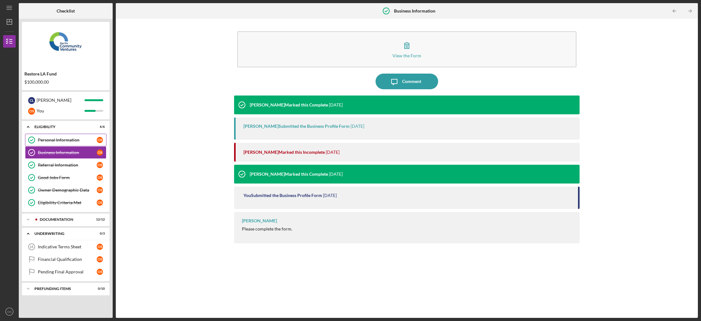 The image size is (701, 321). What do you see at coordinates (412, 81) in the screenshot?
I see `div: Comment` at bounding box center [412, 81].